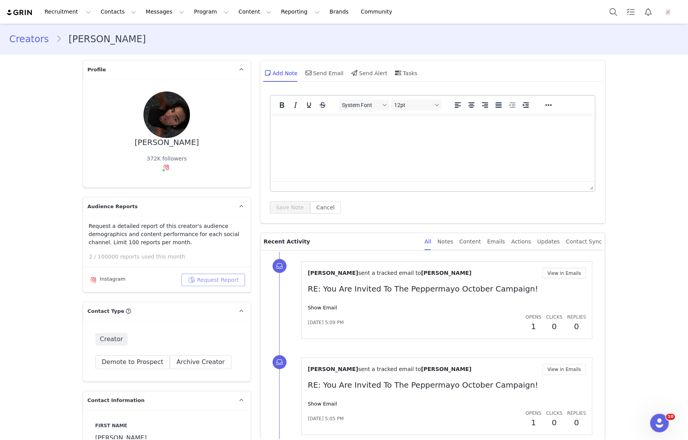  Describe the element at coordinates (406, 73) in the screenshot. I see `div: Tasks` at that location.